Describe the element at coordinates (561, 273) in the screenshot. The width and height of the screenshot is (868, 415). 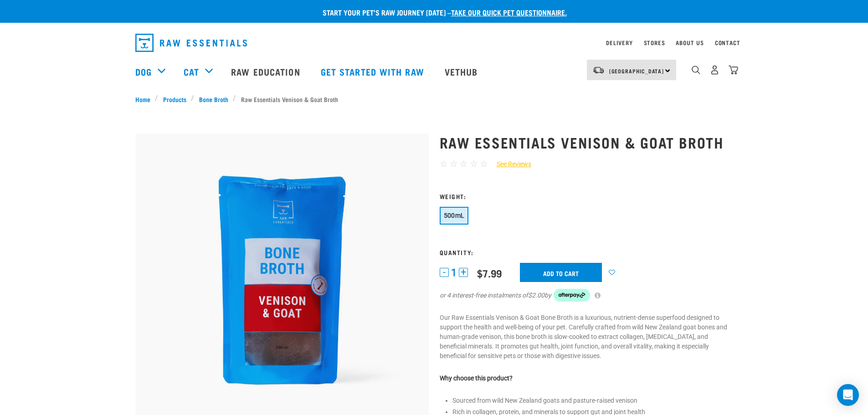
I see `input: Add to cart` at that location.